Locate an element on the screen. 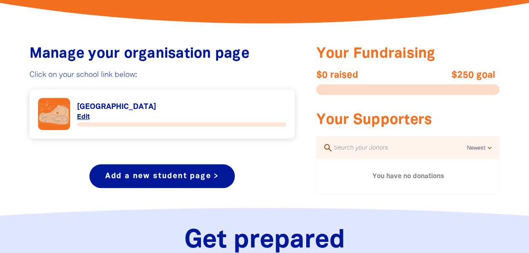 This screenshot has height=253, width=529. p: Click on your school link below: is located at coordinates (162, 75).